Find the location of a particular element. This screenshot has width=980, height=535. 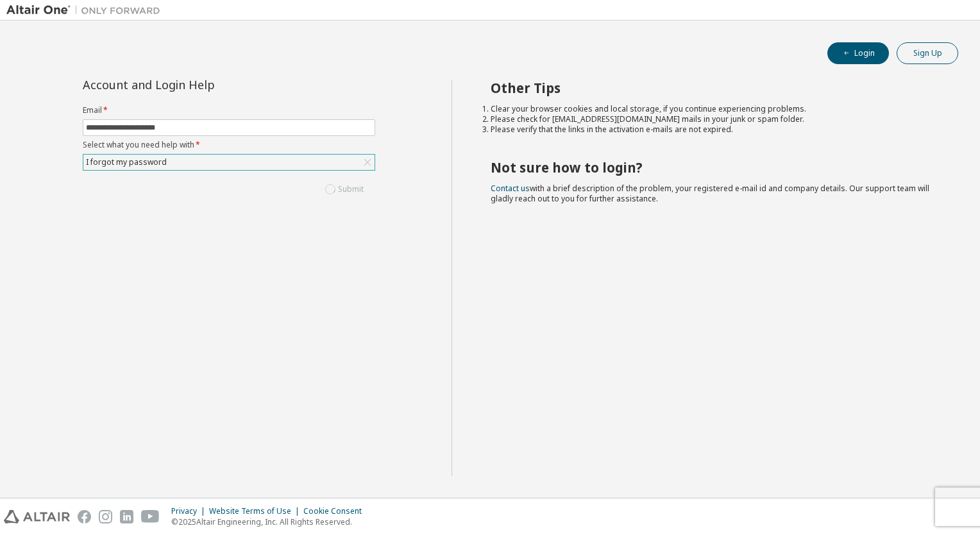

div: Privacy is located at coordinates (190, 511).